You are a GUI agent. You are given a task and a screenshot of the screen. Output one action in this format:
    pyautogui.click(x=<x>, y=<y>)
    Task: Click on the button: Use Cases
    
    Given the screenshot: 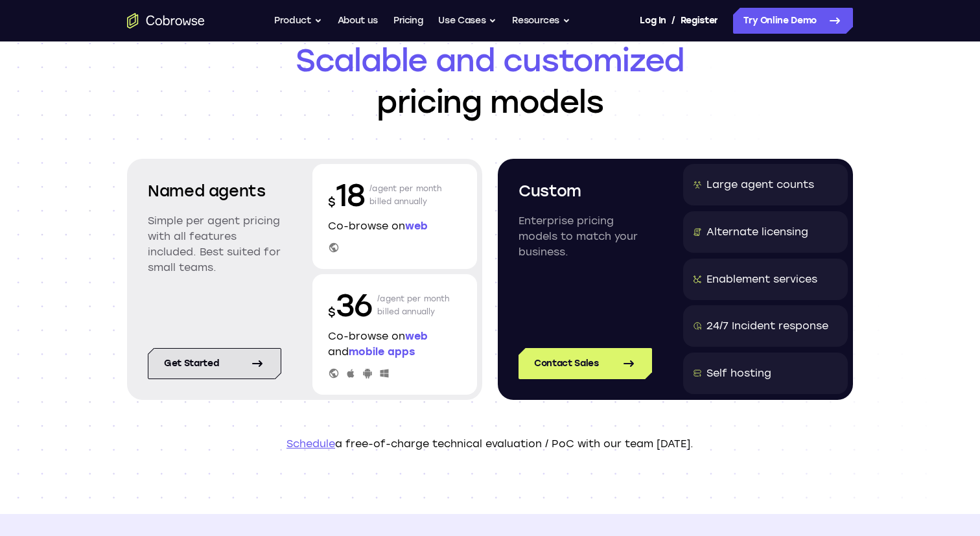 What is the action you would take?
    pyautogui.click(x=467, y=21)
    